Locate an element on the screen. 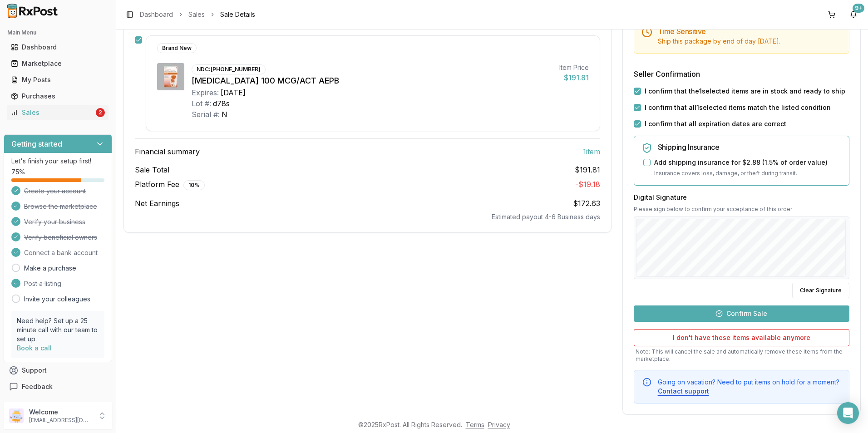 The width and height of the screenshot is (868, 433). span: Platform Fee is located at coordinates (169, 185).